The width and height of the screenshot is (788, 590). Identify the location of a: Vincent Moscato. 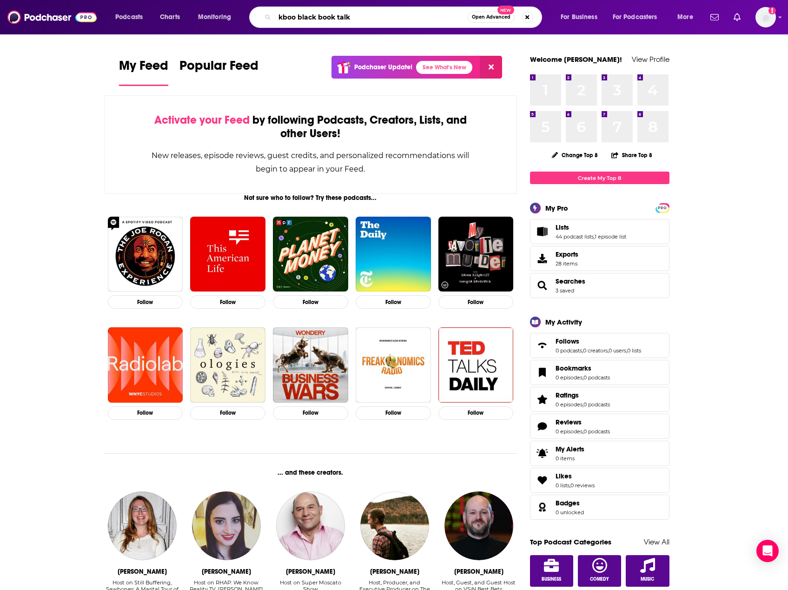
(310, 526).